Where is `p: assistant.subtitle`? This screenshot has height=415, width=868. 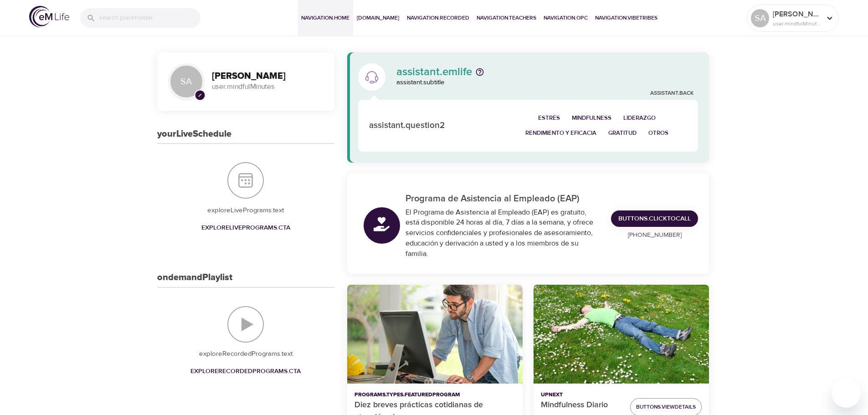 p: assistant.subtitle is located at coordinates (547, 82).